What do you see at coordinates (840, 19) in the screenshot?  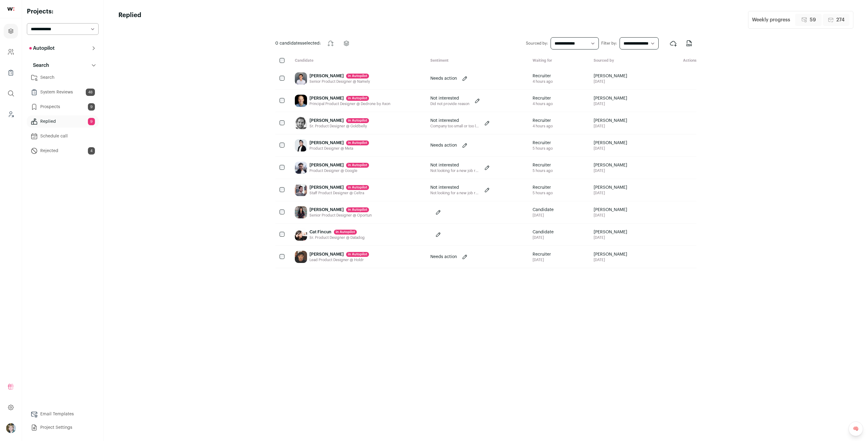 I see `span: 274` at bounding box center [840, 19].